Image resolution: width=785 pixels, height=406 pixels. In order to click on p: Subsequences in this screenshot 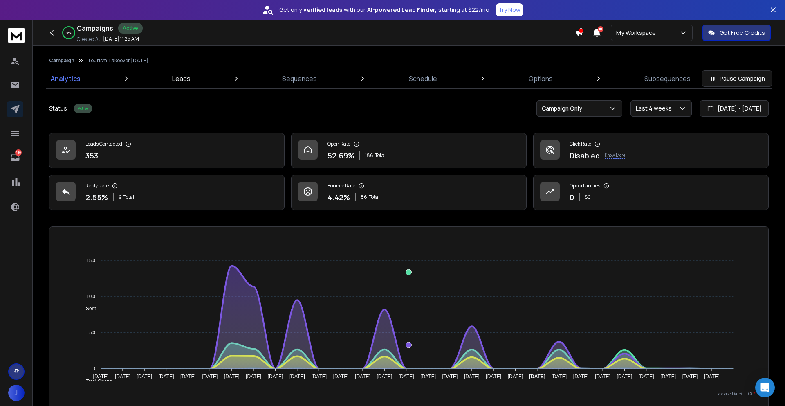, I will do `click(667, 79)`.